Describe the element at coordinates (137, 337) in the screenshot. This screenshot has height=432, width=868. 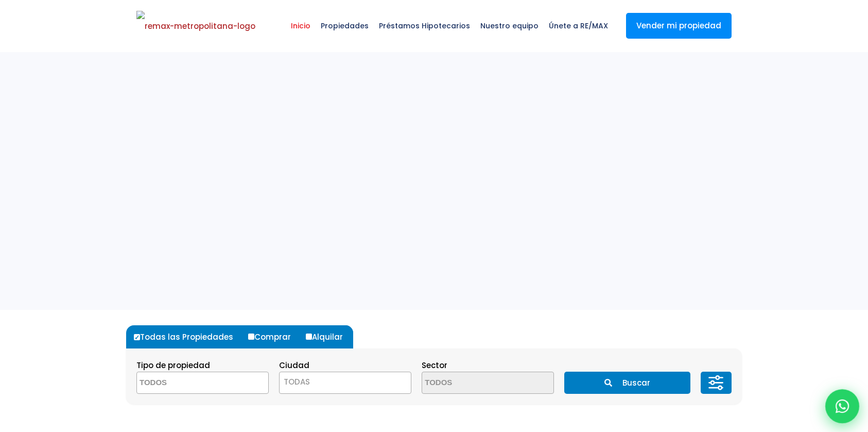
I see `input: Todas las Propiedades` at that location.